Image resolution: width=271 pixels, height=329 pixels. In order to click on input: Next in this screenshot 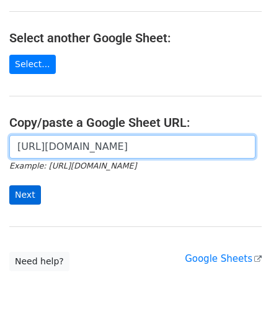, I will do `click(25, 194)`.